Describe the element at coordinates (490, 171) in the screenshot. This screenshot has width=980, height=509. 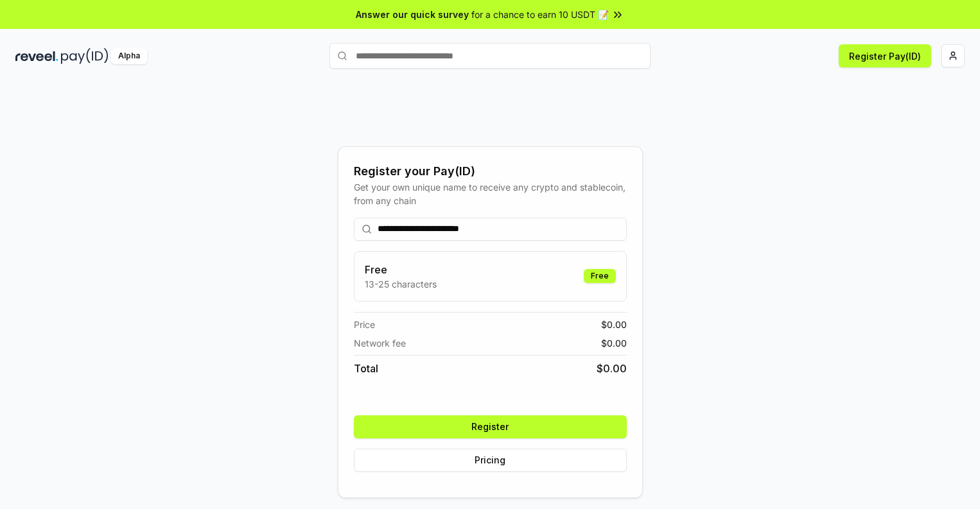
I see `div: Register your Pay(ID)` at that location.